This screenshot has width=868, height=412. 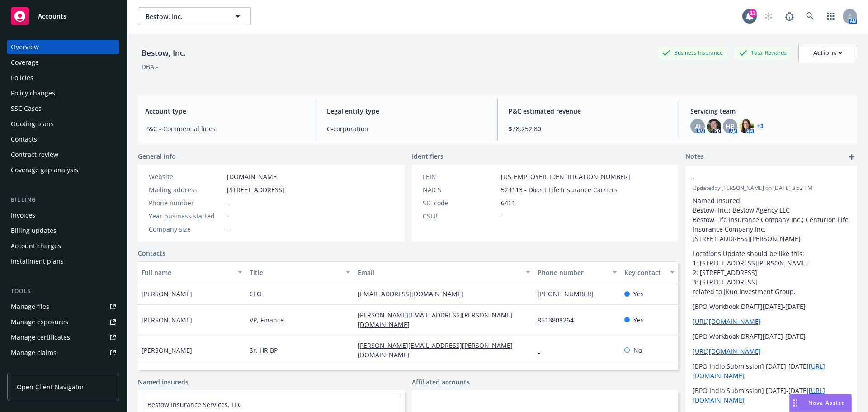 I want to click on div: Total Rewards, so click(x=763, y=52).